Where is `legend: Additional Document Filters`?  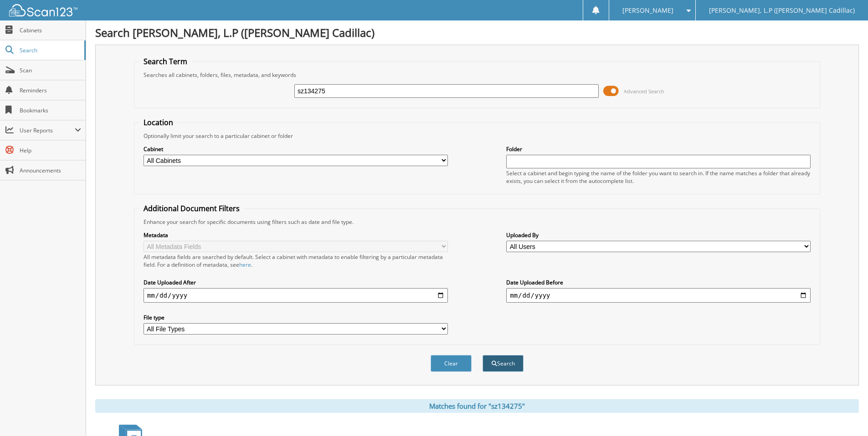
legend: Additional Document Filters is located at coordinates (191, 208).